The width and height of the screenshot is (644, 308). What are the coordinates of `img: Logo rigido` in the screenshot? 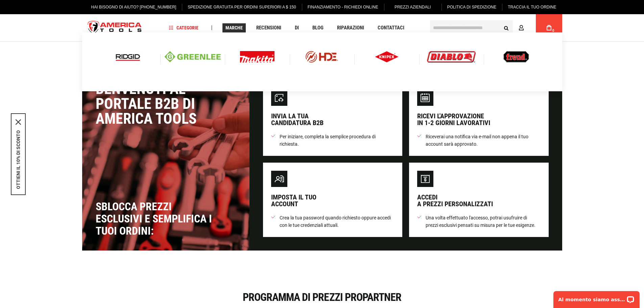 It's located at (128, 57).